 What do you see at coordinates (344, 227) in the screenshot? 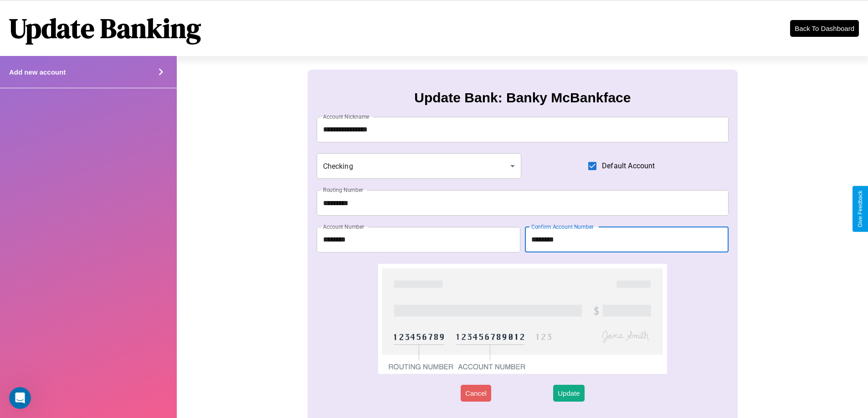
I see `label: Account Number` at bounding box center [344, 227].